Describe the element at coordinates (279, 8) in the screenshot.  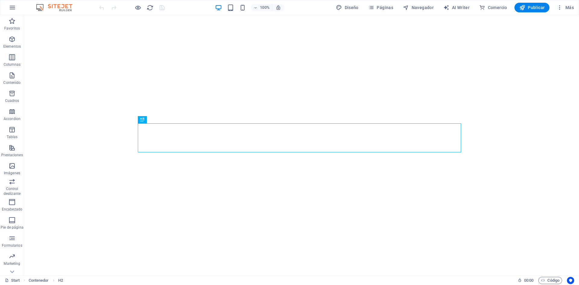
I see `i: Al redimensionar, ajustar el nivel de zoom automáticamente para ajustarse al dispositivo elegido.` at that location.